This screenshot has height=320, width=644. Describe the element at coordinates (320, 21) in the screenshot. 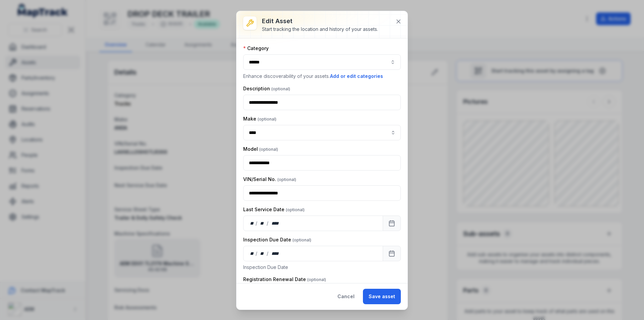

I see `h3: Edit asset` at that location.